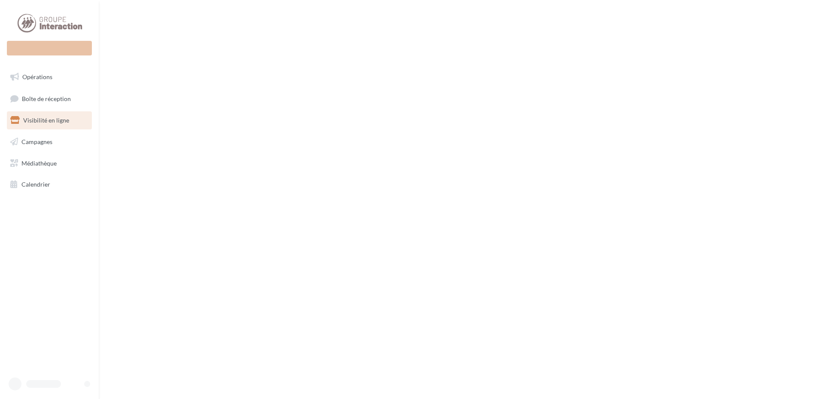 The image size is (821, 399). Describe the element at coordinates (36, 184) in the screenshot. I see `span: Calendrier` at that location.